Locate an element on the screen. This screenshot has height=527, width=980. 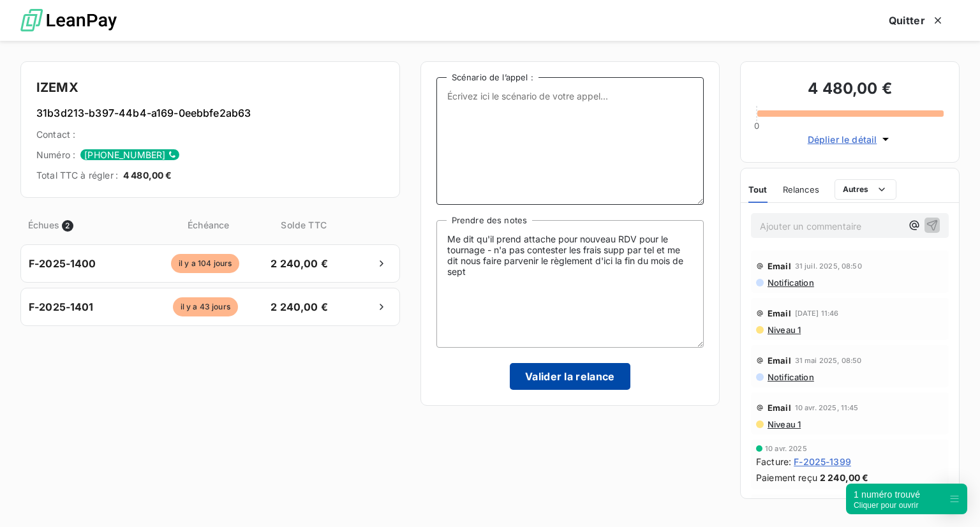
span: Déplier le détail is located at coordinates (842, 139).